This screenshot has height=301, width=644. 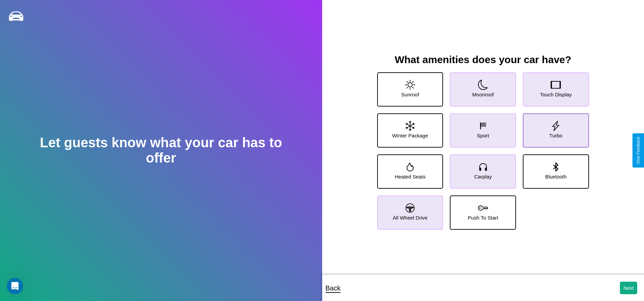 I want to click on p: Push To Start, so click(x=483, y=217).